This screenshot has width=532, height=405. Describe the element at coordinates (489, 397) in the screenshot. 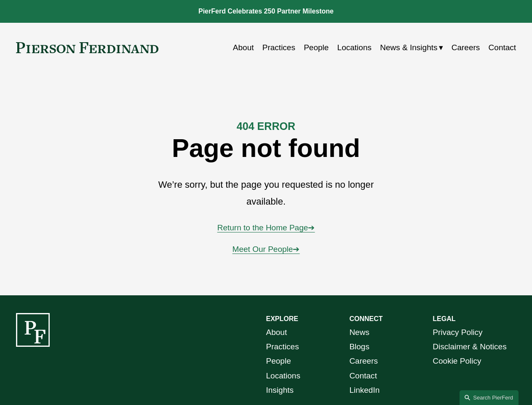

I see `a: Search this site` at that location.